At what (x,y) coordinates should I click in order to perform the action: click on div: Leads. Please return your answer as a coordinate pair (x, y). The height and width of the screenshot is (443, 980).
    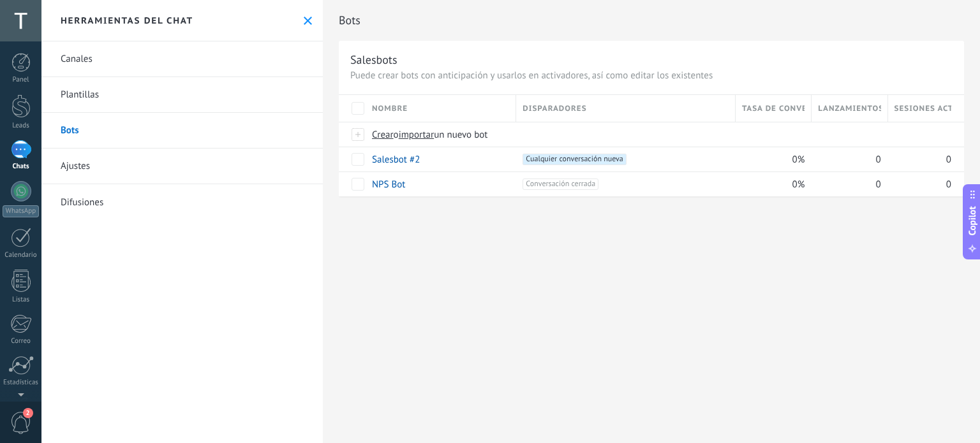
    Looking at the image, I should click on (21, 126).